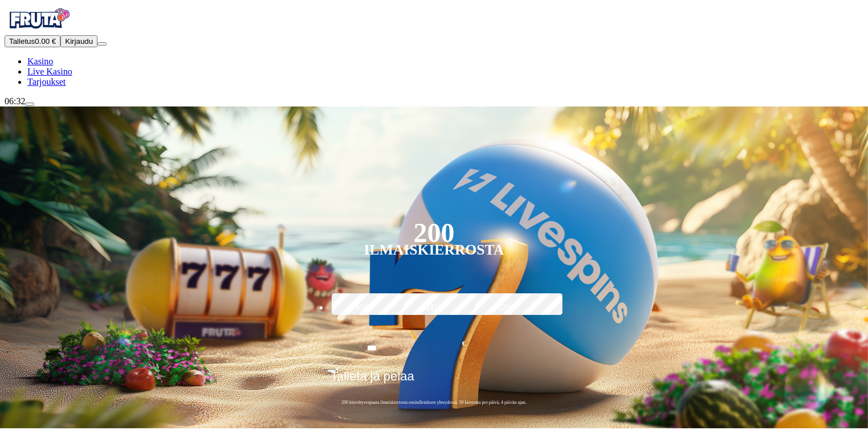 Image resolution: width=868 pixels, height=430 pixels. Describe the element at coordinates (29, 104) in the screenshot. I see `button: live-chat` at that location.